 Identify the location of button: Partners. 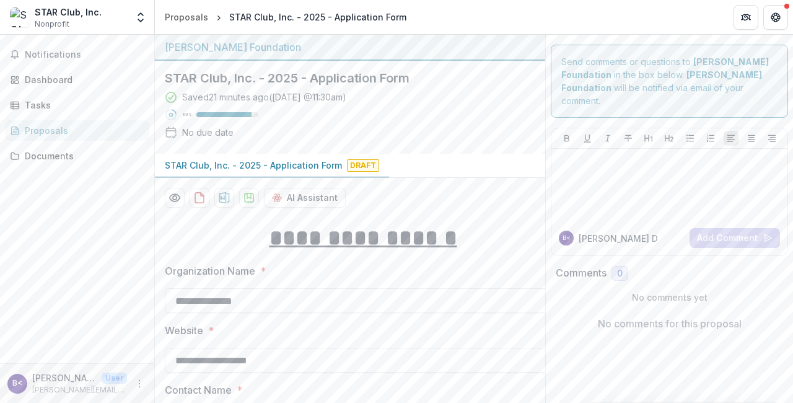
(746, 17).